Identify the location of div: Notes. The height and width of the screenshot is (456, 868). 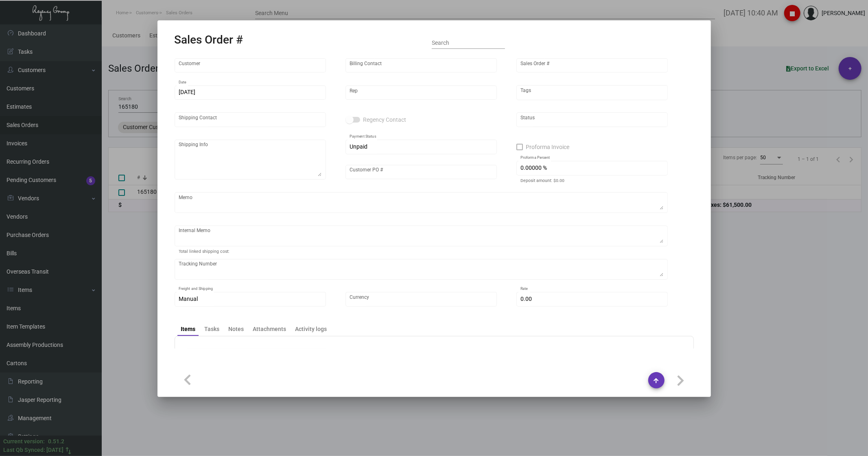
(236, 329).